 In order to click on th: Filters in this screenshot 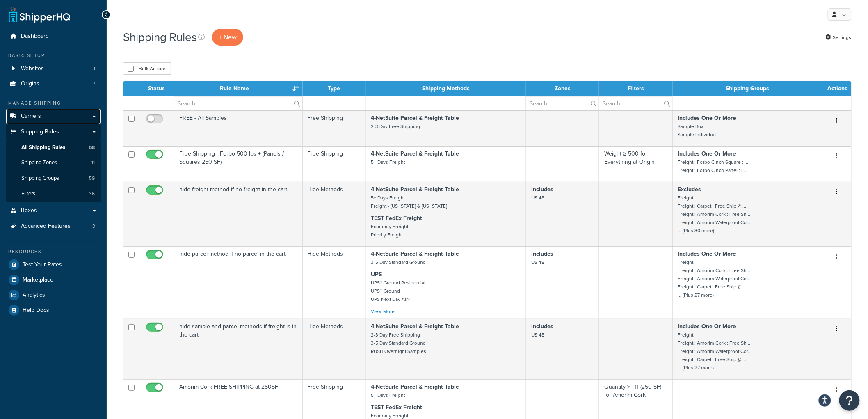, I will do `click(636, 89)`.